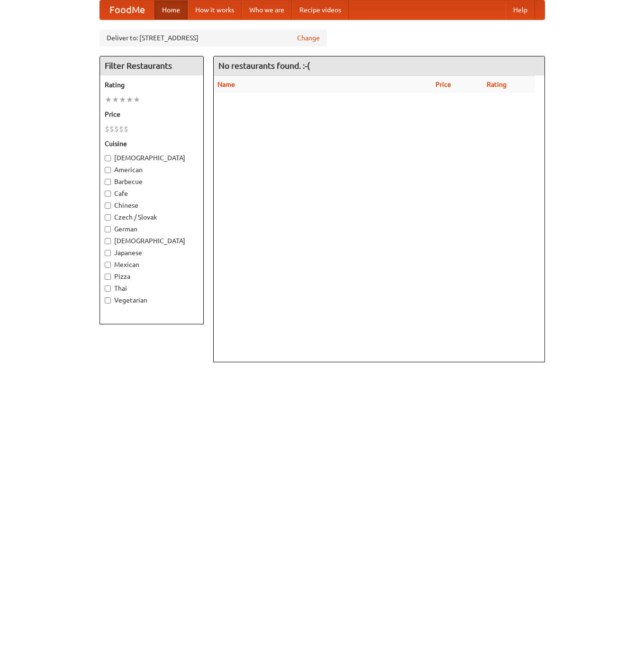 The width and height of the screenshot is (644, 671). I want to click on a: How it works, so click(214, 10).